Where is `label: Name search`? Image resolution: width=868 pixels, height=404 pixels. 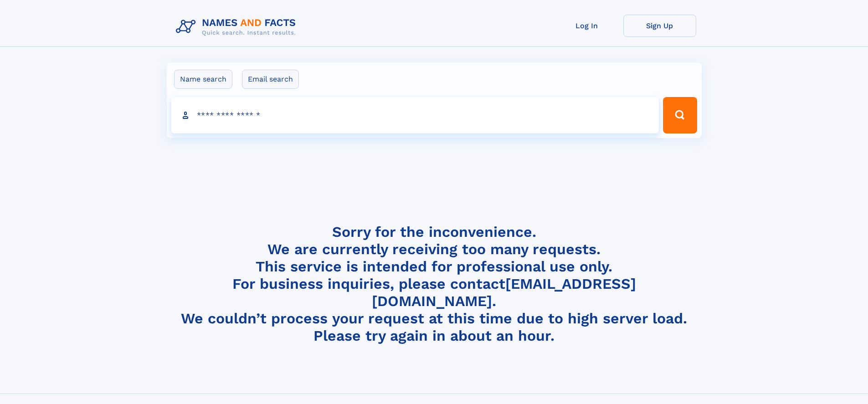
label: Name search is located at coordinates (203, 79).